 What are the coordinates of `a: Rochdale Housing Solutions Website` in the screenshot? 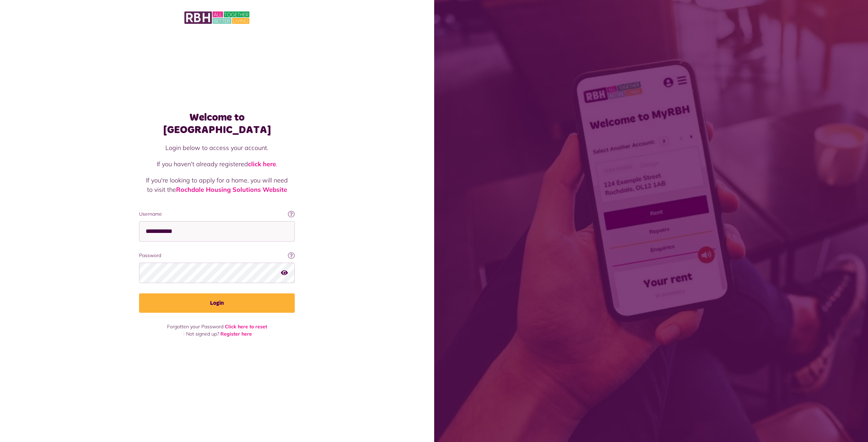 It's located at (231, 190).